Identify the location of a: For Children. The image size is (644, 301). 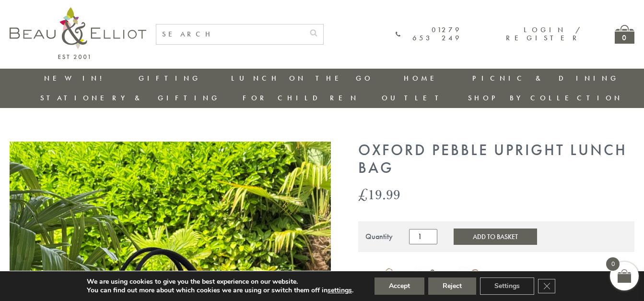
(301, 98).